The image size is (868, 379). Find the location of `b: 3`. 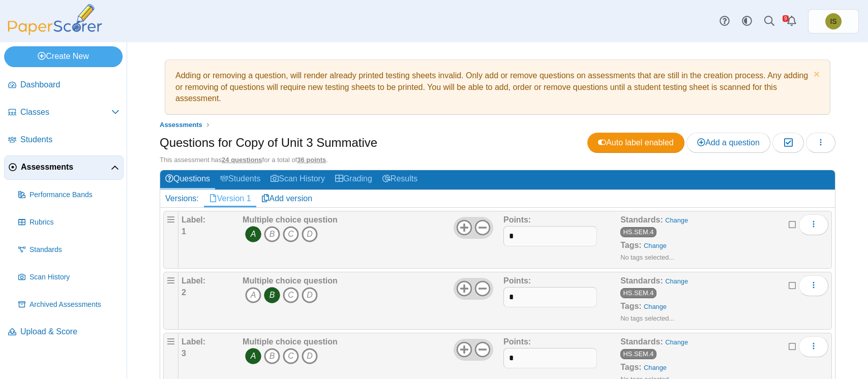

b: 3 is located at coordinates (184, 353).